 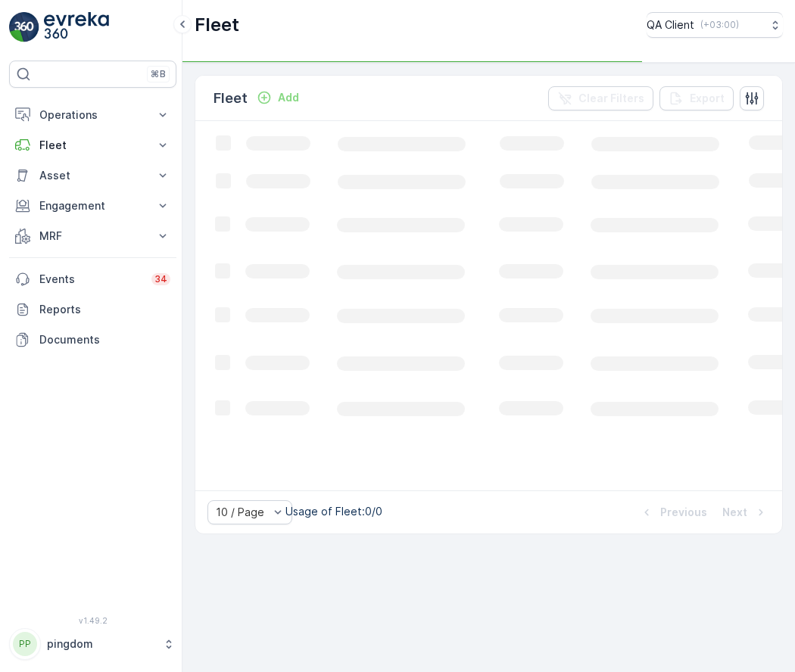 What do you see at coordinates (611, 99) in the screenshot?
I see `p: Clear Filters` at bounding box center [611, 99].